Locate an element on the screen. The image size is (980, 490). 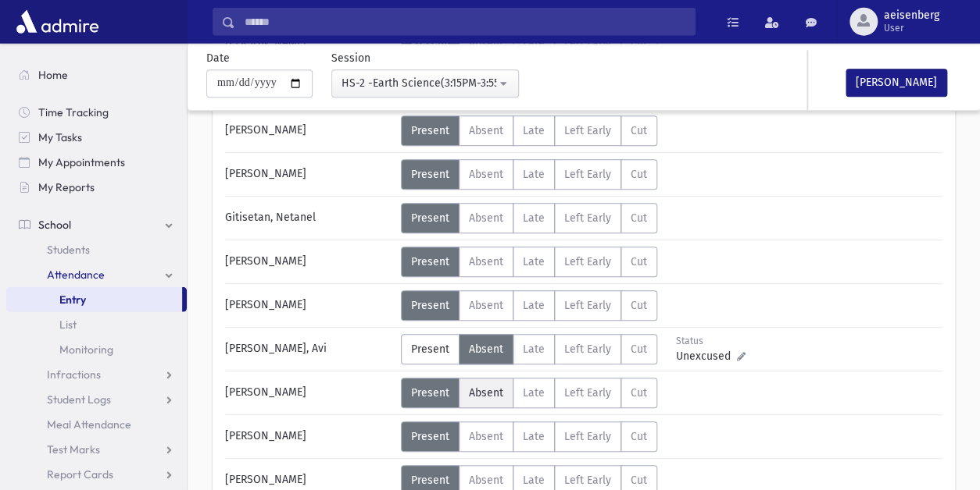
span: School is located at coordinates (54, 225).